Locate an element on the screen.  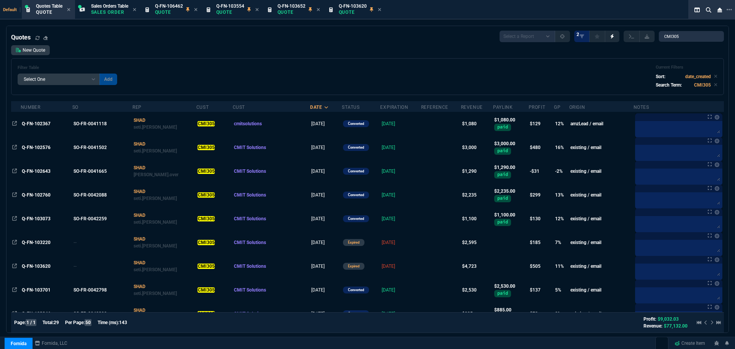
span: $78 is located at coordinates (534, 313).